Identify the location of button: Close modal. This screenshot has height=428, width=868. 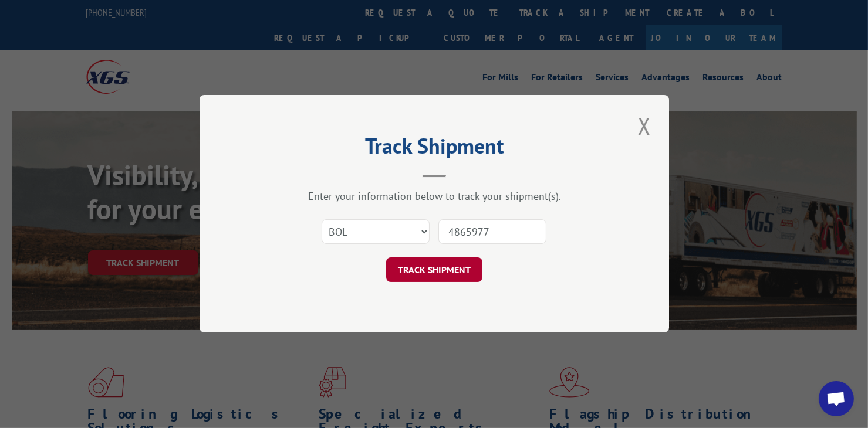
(644, 125).